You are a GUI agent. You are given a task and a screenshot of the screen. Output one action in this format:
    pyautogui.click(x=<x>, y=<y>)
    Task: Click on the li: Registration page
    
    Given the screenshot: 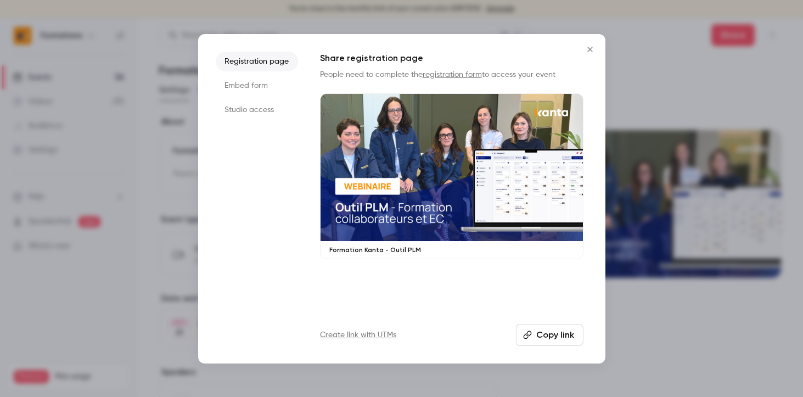 What is the action you would take?
    pyautogui.click(x=257, y=62)
    